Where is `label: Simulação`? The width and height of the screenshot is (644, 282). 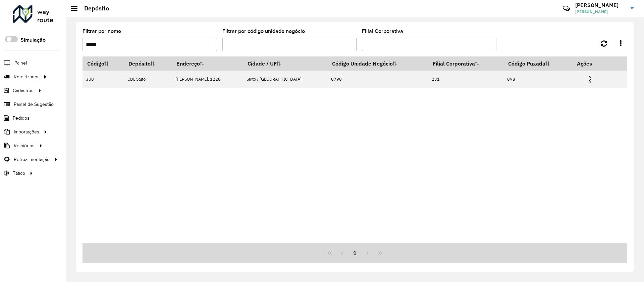
label: Simulação is located at coordinates (33, 40).